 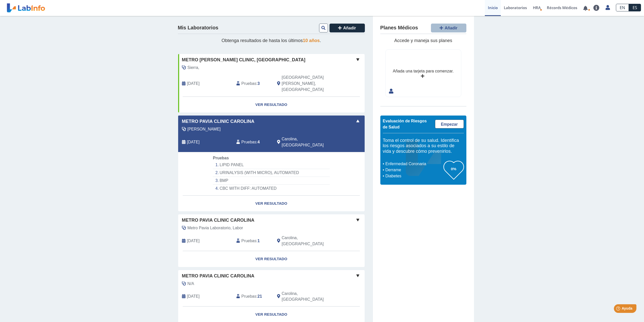 What do you see at coordinates (423, 71) in the screenshot?
I see `div: Añada una tarjeta para comenzar.` at bounding box center [423, 71].